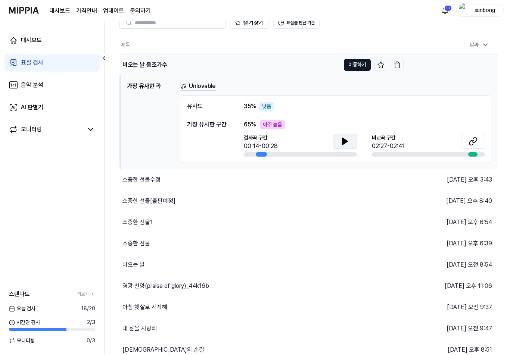 Image resolution: width=513 pixels, height=355 pixels. Describe the element at coordinates (31, 129) in the screenshot. I see `div: 모니터링` at that location.